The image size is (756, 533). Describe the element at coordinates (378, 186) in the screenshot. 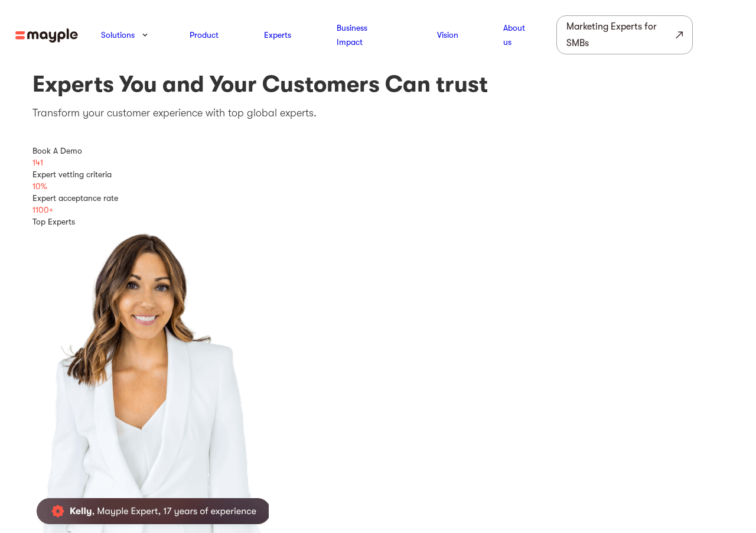

I see `div: 10%` at that location.